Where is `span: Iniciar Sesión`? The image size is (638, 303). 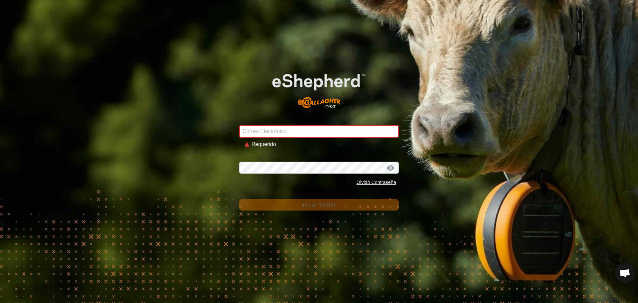
span: Iniciar Sesión is located at coordinates (319, 204).